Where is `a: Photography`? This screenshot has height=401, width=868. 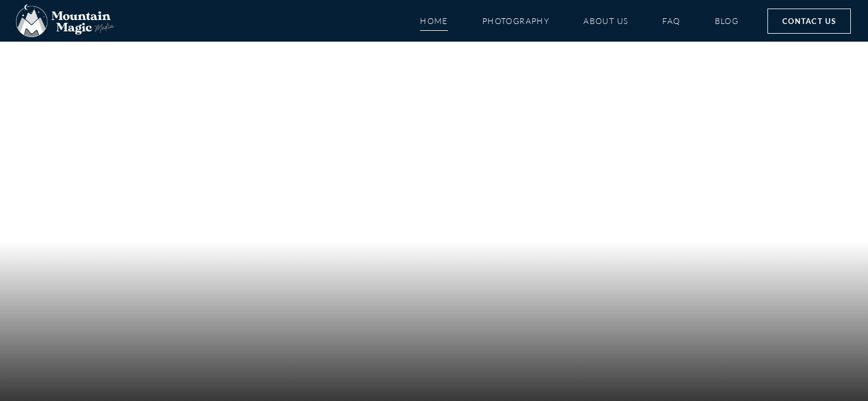
a: Photography is located at coordinates (515, 20).